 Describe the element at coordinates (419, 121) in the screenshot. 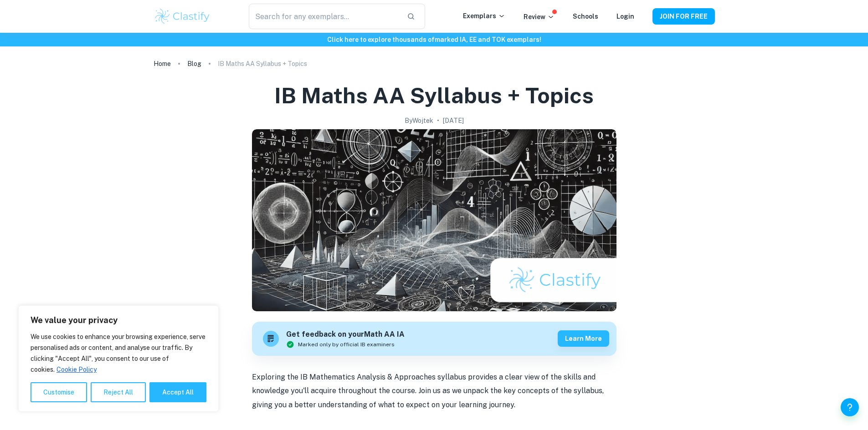

I see `h2: By Wojtek` at that location.